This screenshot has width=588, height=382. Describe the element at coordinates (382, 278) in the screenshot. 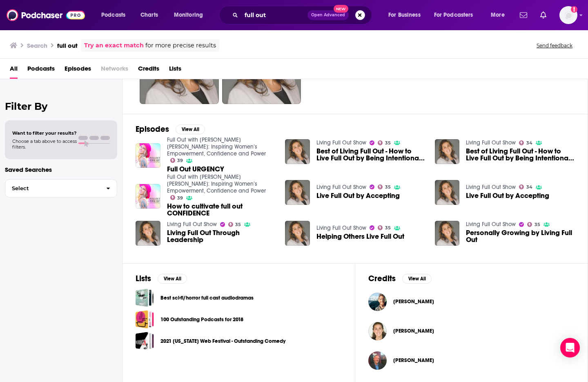

I see `h2: Credits` at that location.